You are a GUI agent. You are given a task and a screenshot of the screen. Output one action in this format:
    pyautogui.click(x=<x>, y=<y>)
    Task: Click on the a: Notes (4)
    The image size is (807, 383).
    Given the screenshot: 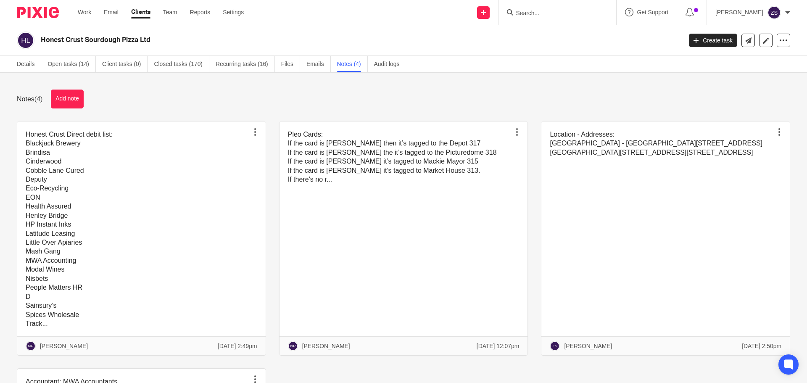 What is the action you would take?
    pyautogui.click(x=351, y=64)
    